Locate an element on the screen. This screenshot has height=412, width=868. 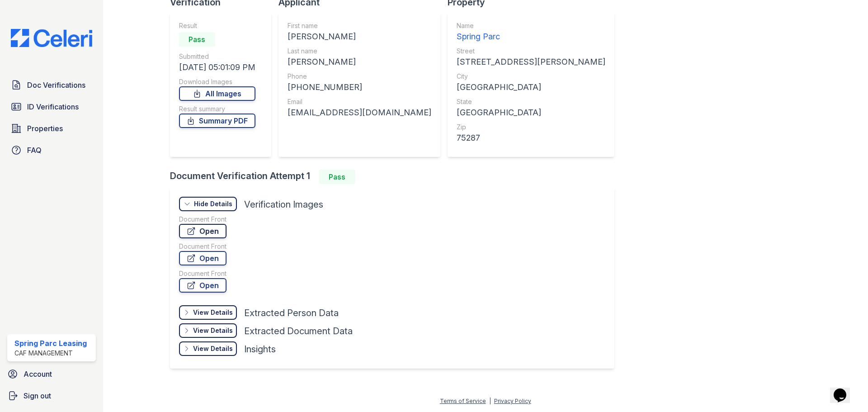
span: Doc Verifications is located at coordinates (56, 85).